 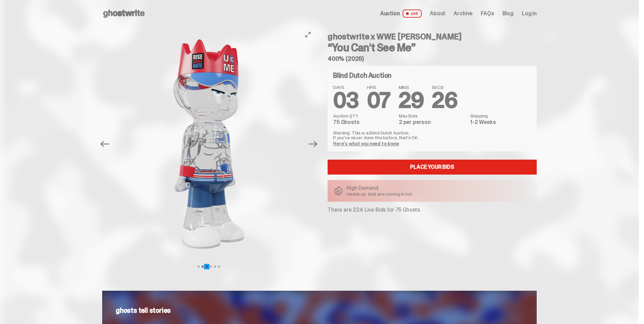 What do you see at coordinates (445, 87) in the screenshot?
I see `span: SECS` at bounding box center [445, 87].